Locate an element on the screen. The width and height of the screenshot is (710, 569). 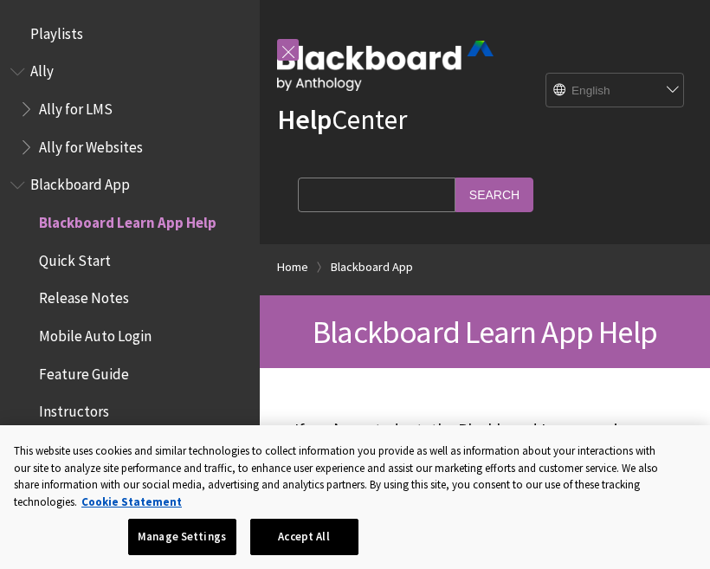
span: Feature Guide is located at coordinates (84, 371).